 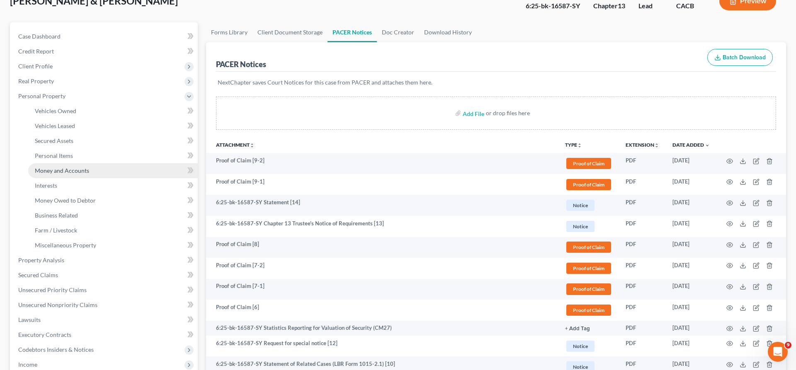 I want to click on td: 6:25-bk-16587-SY Chapter 13 Trustee's Notice of Requirements [13], so click(x=382, y=226).